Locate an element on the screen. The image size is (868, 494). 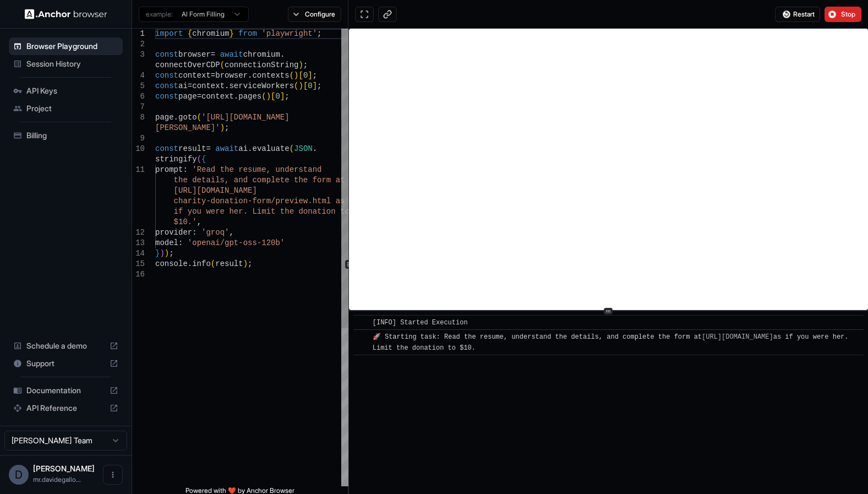
div: Billing is located at coordinates (66, 135).